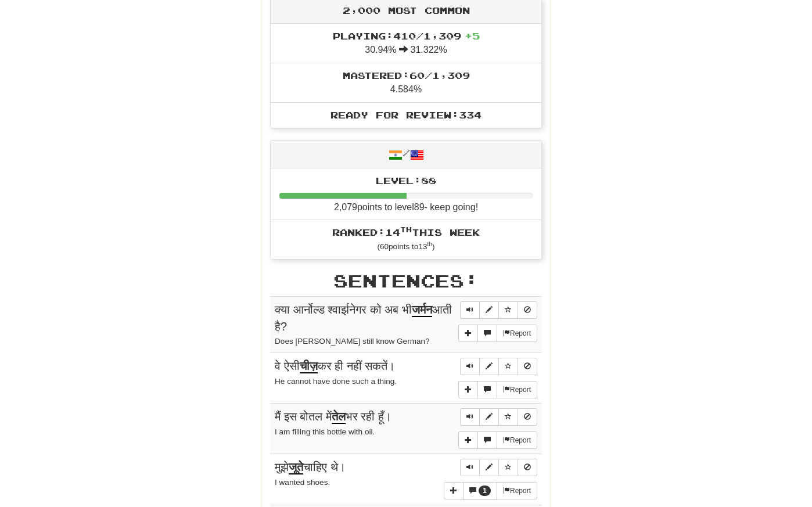 The height and width of the screenshot is (507, 812). I want to click on span: क्या आर्नोल्ड श्वार्झनेगर को अब भी आती है?, so click(363, 317).